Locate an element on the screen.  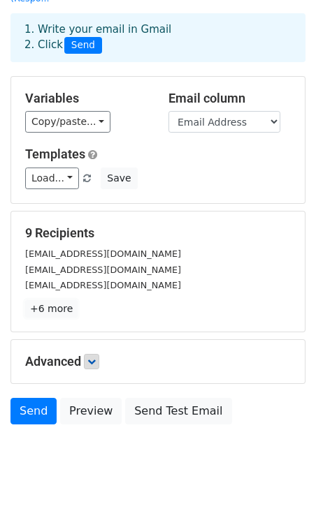
div: Chat Widget is located at coordinates (281, 494).